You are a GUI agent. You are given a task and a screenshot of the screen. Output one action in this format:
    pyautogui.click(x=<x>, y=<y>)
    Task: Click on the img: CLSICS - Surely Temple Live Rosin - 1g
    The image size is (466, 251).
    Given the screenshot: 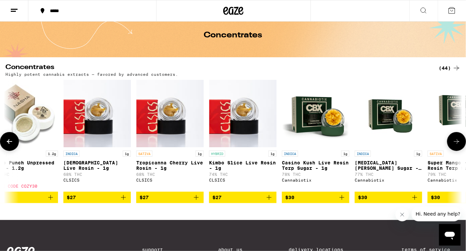 What is the action you would take?
    pyautogui.click(x=97, y=114)
    